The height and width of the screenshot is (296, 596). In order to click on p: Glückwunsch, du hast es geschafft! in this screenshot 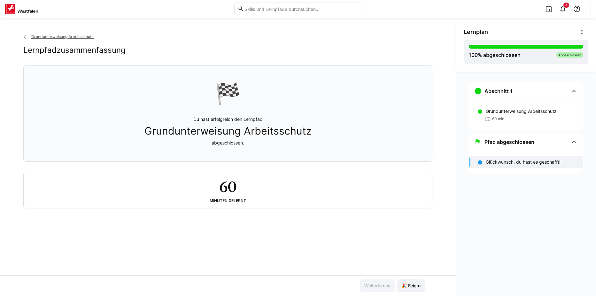, I will do `click(523, 162)`.